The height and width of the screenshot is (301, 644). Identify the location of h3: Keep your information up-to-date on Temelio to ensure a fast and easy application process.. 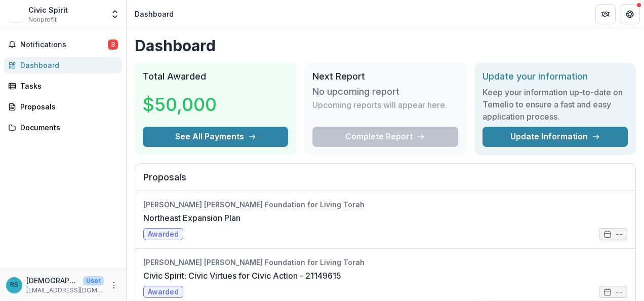
(555, 104).